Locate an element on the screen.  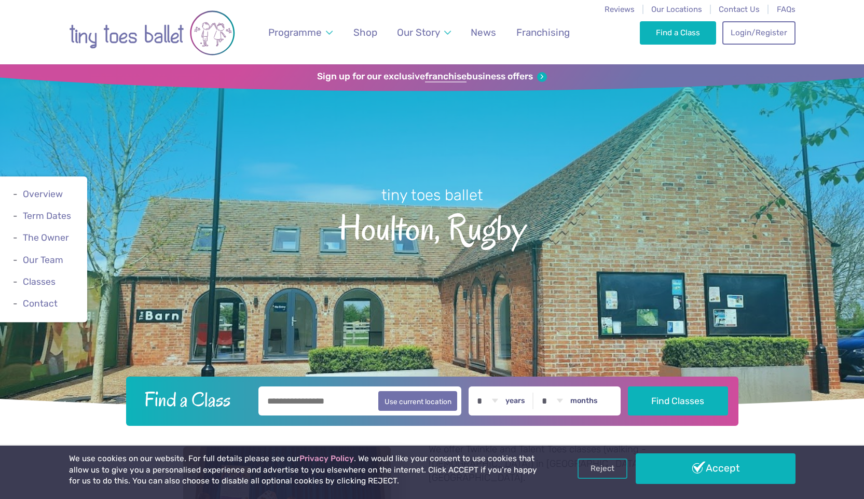
a: Our Locations is located at coordinates (676, 9).